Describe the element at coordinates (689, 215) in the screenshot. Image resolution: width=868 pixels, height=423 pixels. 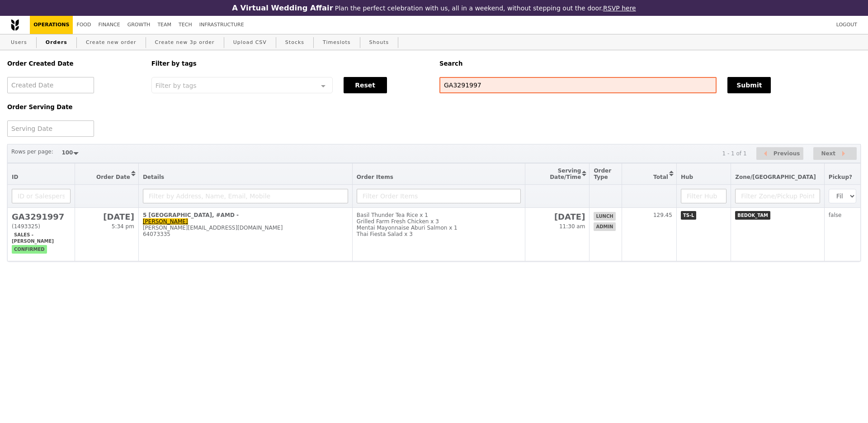
I see `span: TS-L` at that location.